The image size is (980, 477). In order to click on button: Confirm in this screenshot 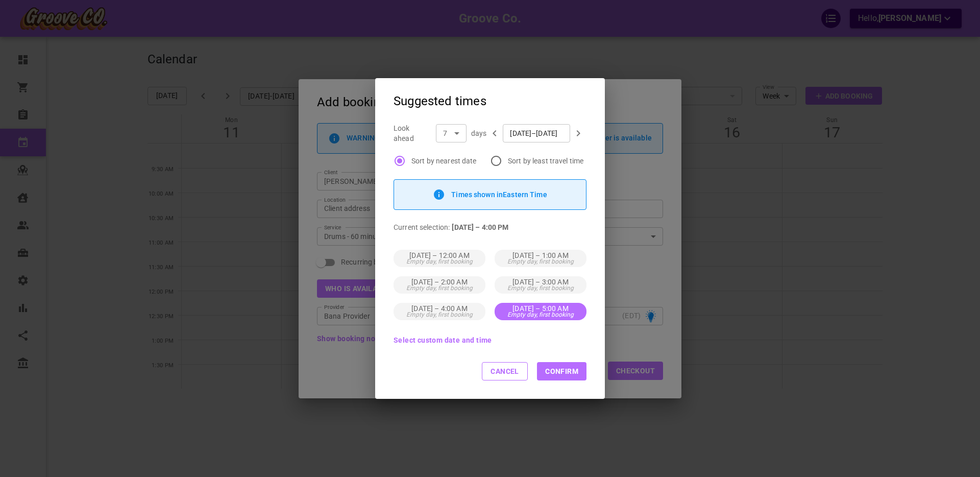, I will do `click(561, 371)`.